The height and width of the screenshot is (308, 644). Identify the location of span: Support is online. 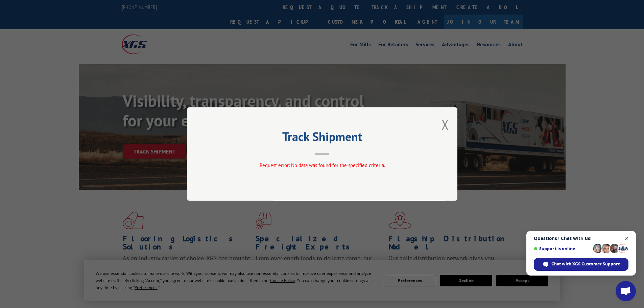
(562, 249).